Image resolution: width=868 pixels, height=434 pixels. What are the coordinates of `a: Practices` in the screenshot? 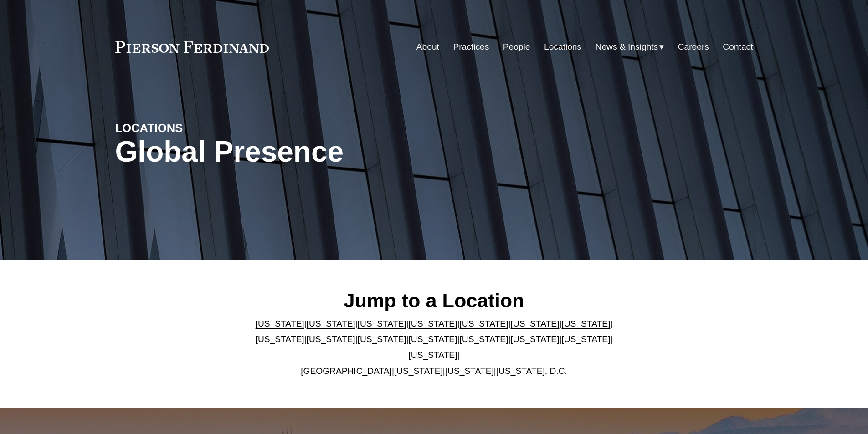 It's located at (471, 47).